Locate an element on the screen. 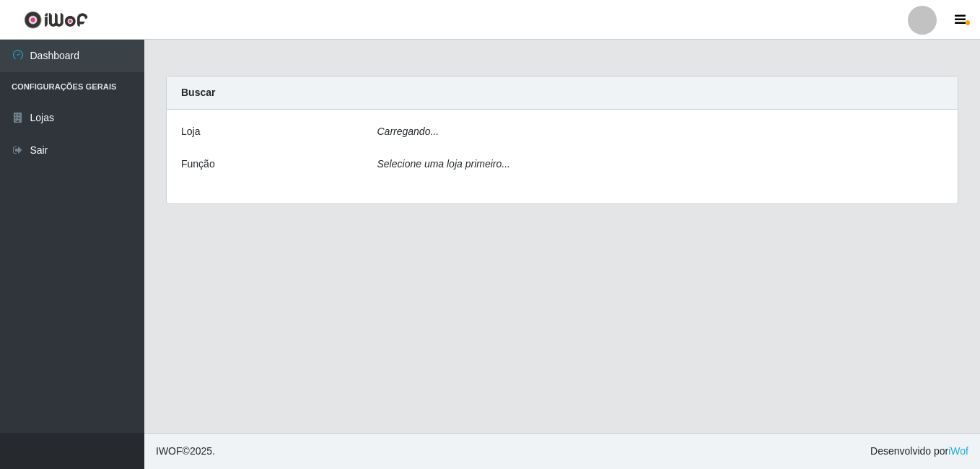  label: Loja is located at coordinates (191, 132).